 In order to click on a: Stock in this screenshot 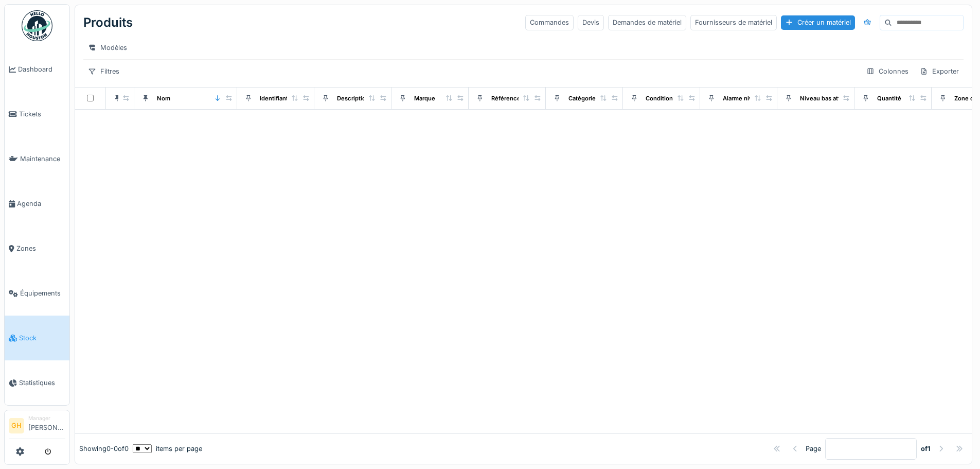, I will do `click(37, 338)`.